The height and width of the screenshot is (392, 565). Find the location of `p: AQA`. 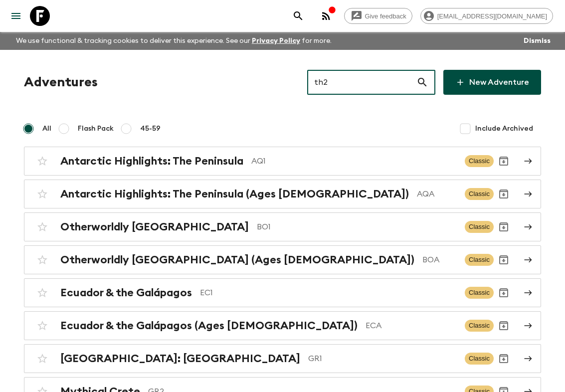

p: AQA is located at coordinates (437, 194).